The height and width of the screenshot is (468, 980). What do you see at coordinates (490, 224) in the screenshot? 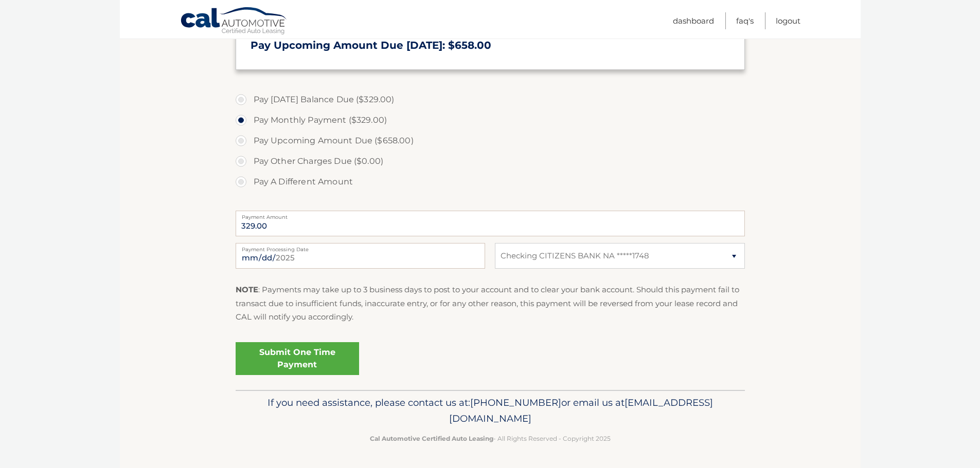
I see `input: Payment Amount` at bounding box center [490, 224].